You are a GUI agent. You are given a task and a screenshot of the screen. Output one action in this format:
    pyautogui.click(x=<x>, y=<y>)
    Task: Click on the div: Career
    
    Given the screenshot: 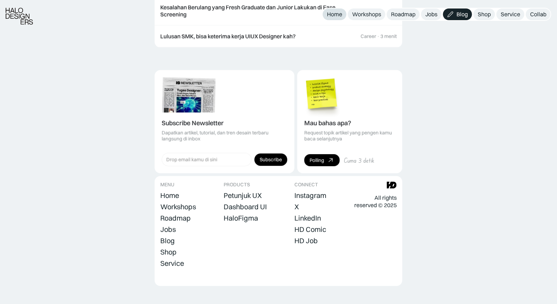 What is the action you would take?
    pyautogui.click(x=368, y=36)
    